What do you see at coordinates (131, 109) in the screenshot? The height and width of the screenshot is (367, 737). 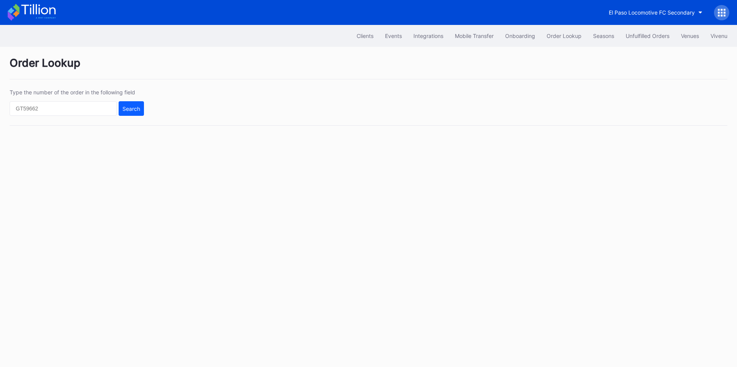 I see `div: Search` at bounding box center [131, 109].